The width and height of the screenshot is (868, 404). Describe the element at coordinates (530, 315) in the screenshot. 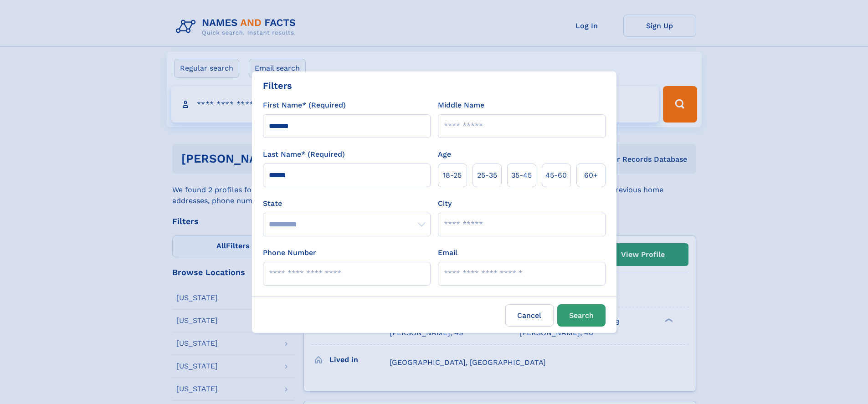

I see `label: Cancel` at that location.